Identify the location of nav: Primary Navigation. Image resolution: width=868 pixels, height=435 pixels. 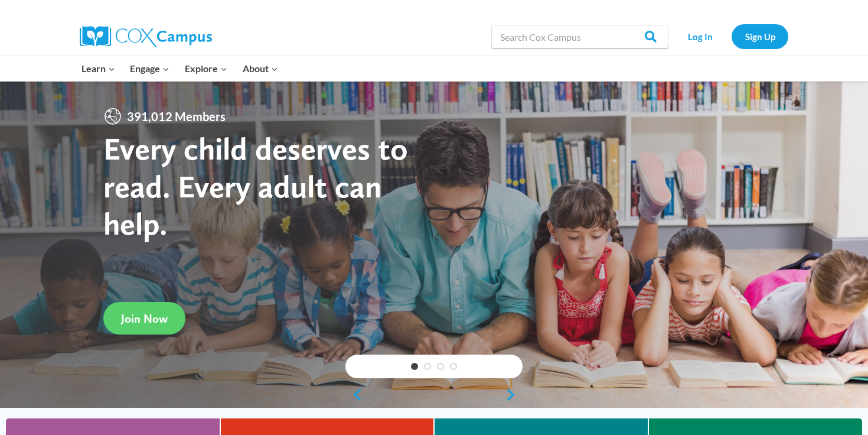
(179, 69).